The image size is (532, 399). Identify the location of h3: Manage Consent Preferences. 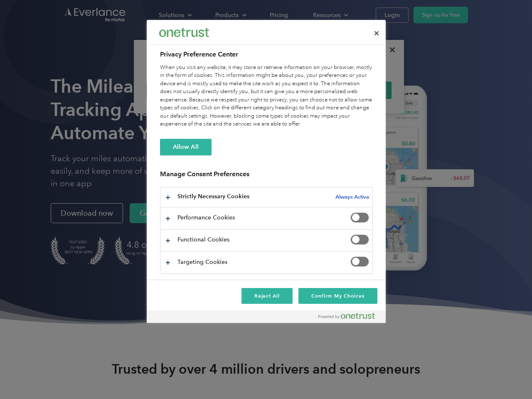
(266, 177).